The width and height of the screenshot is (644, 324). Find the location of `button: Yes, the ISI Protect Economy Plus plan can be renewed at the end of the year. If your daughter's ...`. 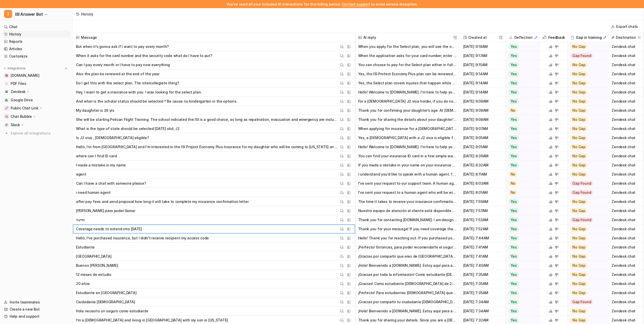

button: Yes, the ISI Protect Economy Plus plan can be renewed at the end of the year. If your daughter's ... is located at coordinates (408, 74).